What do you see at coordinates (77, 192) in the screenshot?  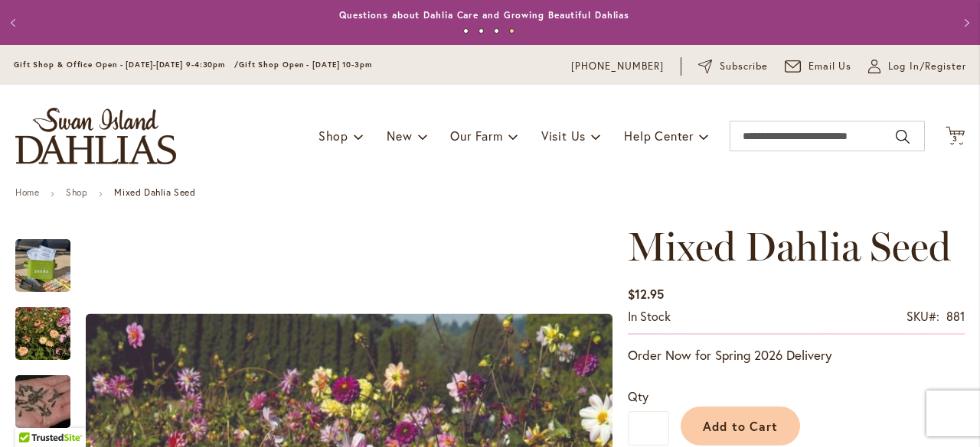 I see `a: Shop` at bounding box center [77, 192].